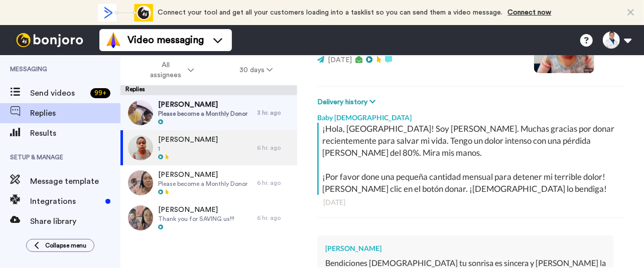 The image size is (644, 268). What do you see at coordinates (196, 219) in the screenshot?
I see `span: Thank you for SAVING us!!!` at bounding box center [196, 219].